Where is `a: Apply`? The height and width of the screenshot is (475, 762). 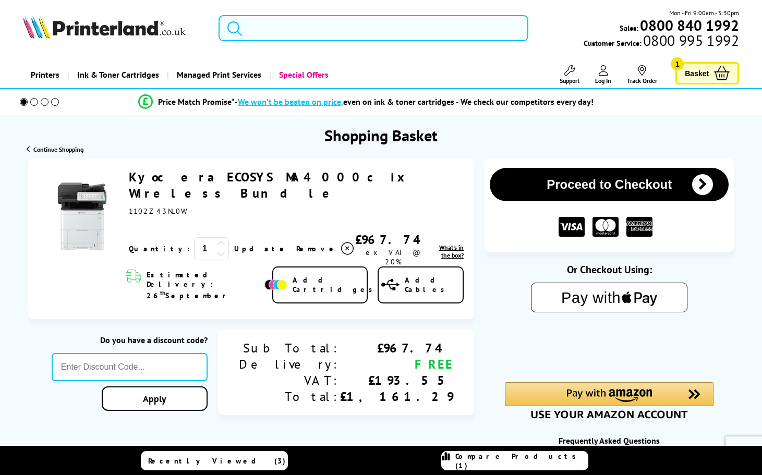 a: Apply is located at coordinates (155, 399).